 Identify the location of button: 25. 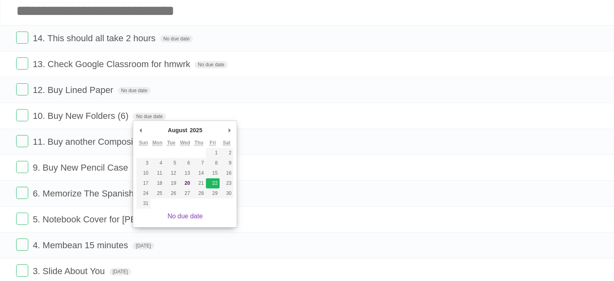
(157, 193).